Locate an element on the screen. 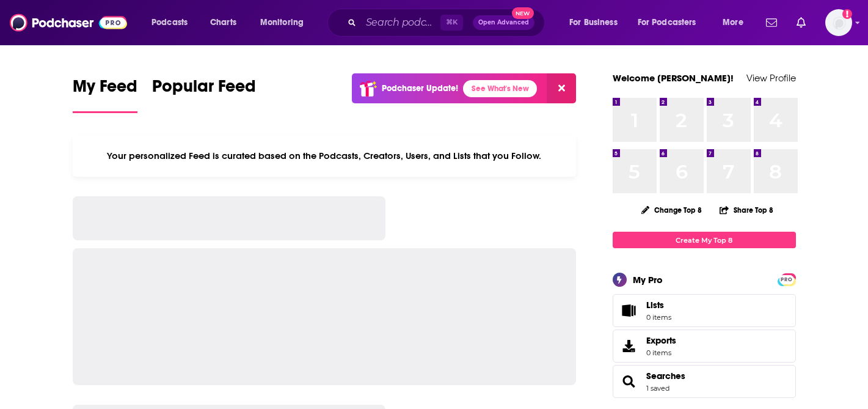 The image size is (868, 409). span: More is located at coordinates (733, 23).